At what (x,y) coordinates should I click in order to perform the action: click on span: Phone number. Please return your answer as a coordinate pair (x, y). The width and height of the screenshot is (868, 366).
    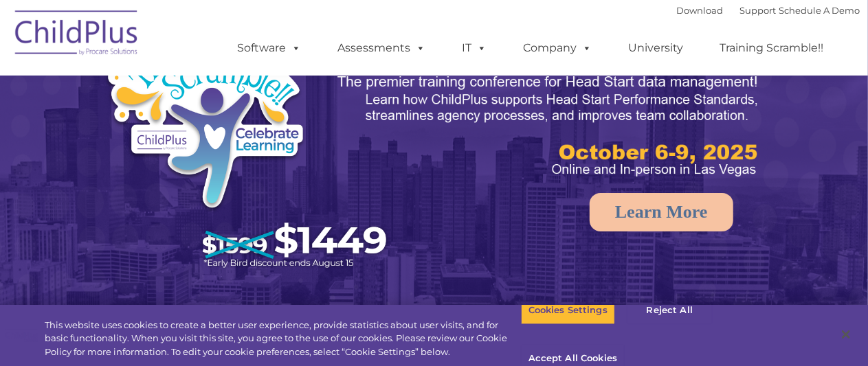
    Looking at the image, I should click on (220, 152).